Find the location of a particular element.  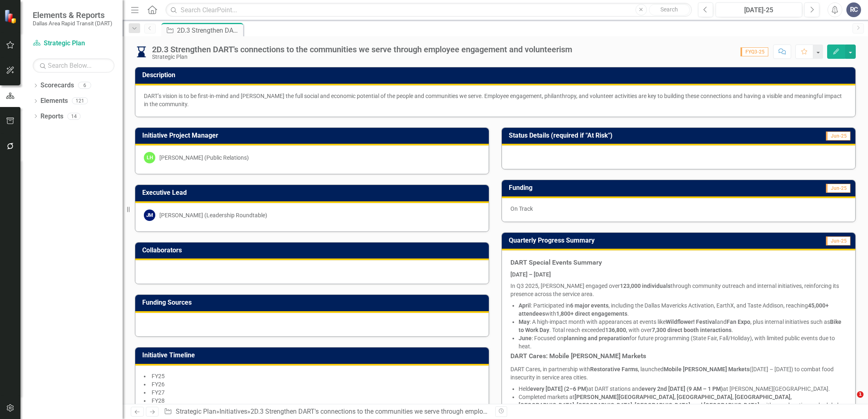

p: : Participated in , including the Dallas Mavericks Activation, EarthX, and Taste Addison, reachin... is located at coordinates (683, 310).